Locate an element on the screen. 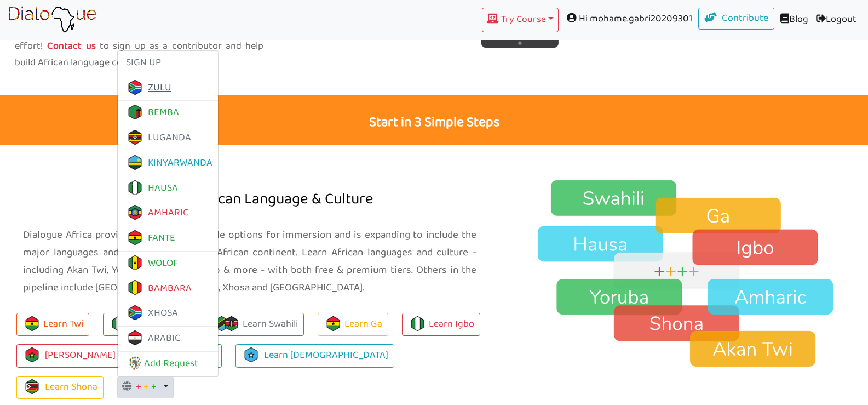  a: Learn Shona is located at coordinates (60, 388).